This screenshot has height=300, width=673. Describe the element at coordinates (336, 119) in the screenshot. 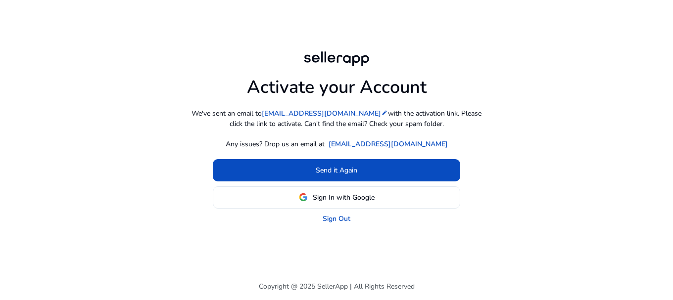

I see `p: We've sent an email to with the activation link. Please click the link to activate. Can't find th...` at that location.